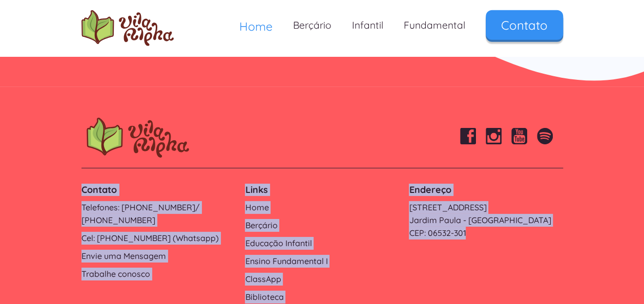 This screenshot has width=644, height=304. I want to click on h4: Contato, so click(158, 190).